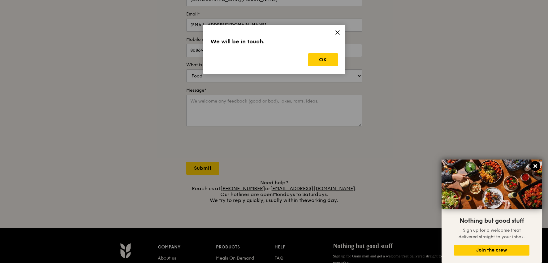 This screenshot has height=263, width=548. Describe the element at coordinates (492, 221) in the screenshot. I see `span: Nothing but good stuff` at that location.